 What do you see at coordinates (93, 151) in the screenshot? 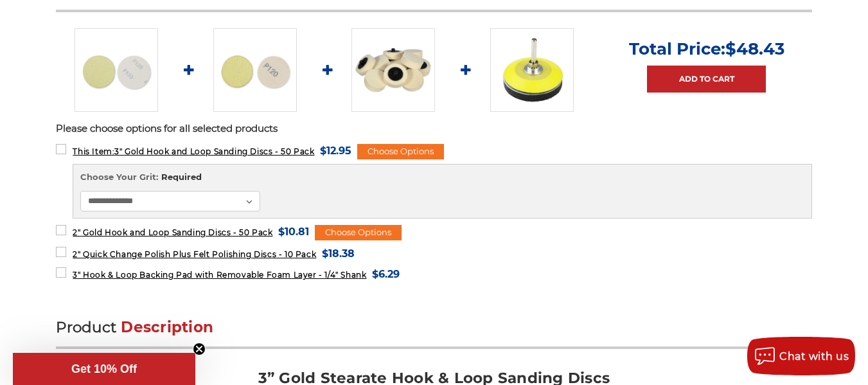
I see `strong: This Item:` at bounding box center [93, 151].